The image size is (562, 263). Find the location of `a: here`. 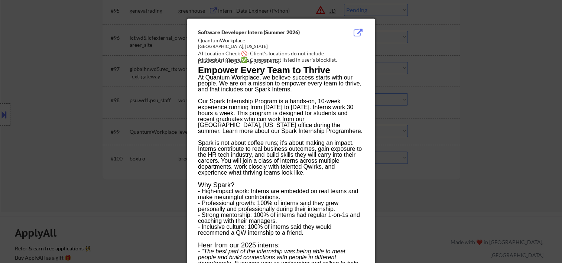

a: here is located at coordinates (355, 131).